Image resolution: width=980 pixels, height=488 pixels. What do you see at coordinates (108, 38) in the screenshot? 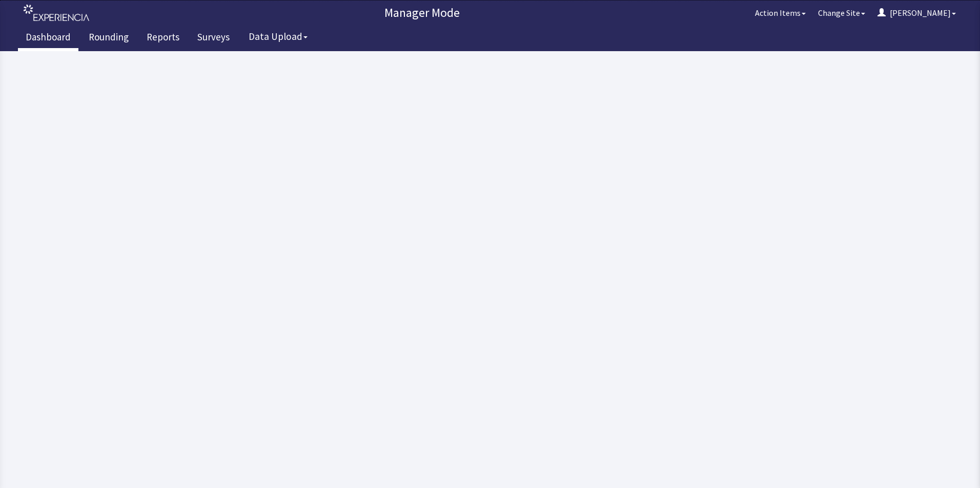
I see `a: Rounding` at bounding box center [108, 38].